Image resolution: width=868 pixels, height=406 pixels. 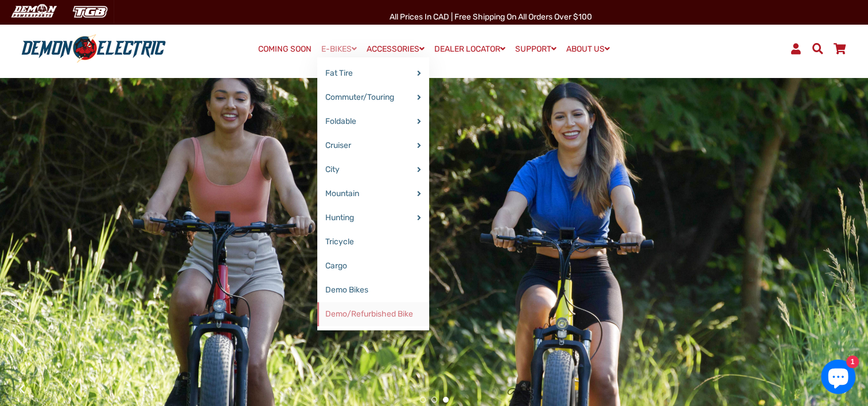 I want to click on img: Demon Electric logo, so click(x=94, y=49).